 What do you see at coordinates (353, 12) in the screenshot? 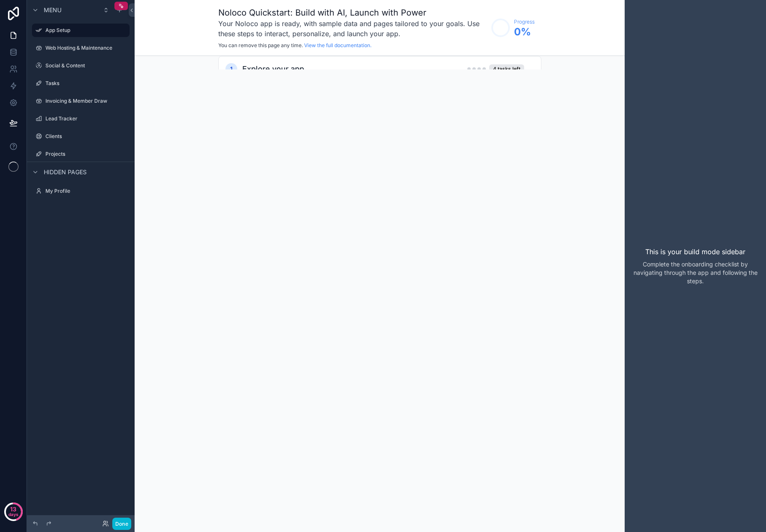
I see `h1: Noloco Quickstart: Build with AI, Launch with Power` at bounding box center [353, 12].